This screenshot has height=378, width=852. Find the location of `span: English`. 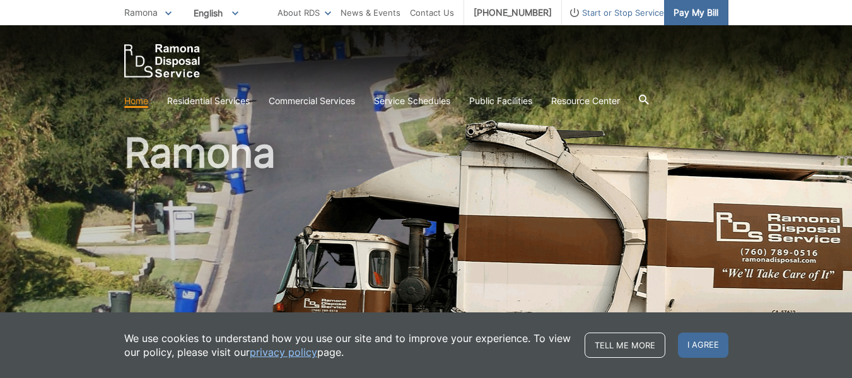

span: English is located at coordinates (216, 13).